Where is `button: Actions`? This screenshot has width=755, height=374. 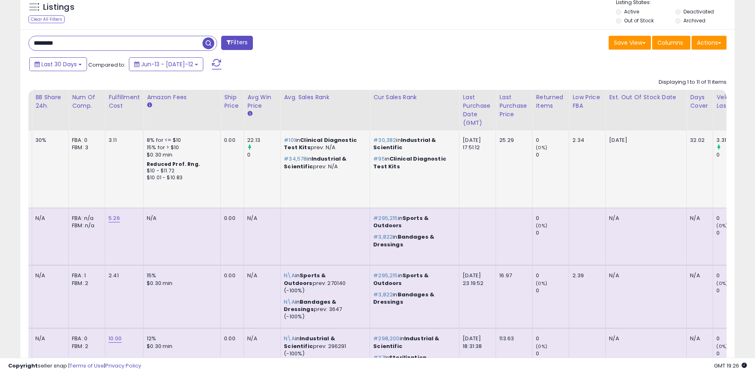 button: Actions is located at coordinates (709, 43).